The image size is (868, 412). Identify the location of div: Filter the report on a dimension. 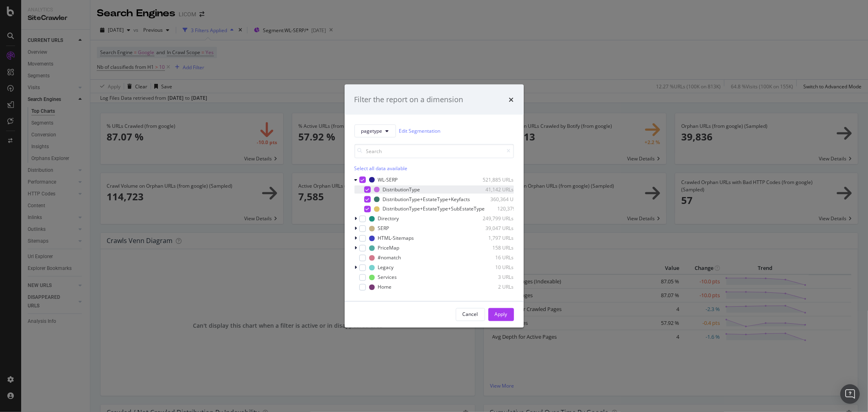
(409, 100).